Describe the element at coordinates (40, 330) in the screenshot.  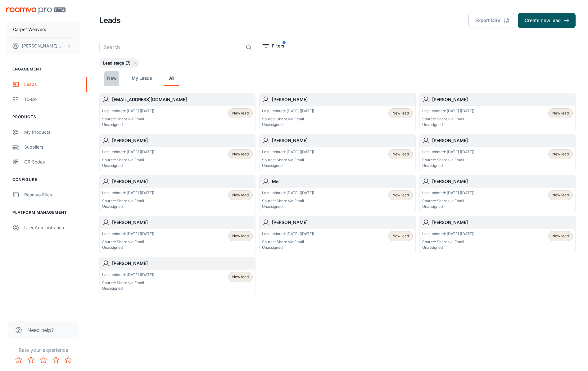
I see `span: Need help?` at that location.